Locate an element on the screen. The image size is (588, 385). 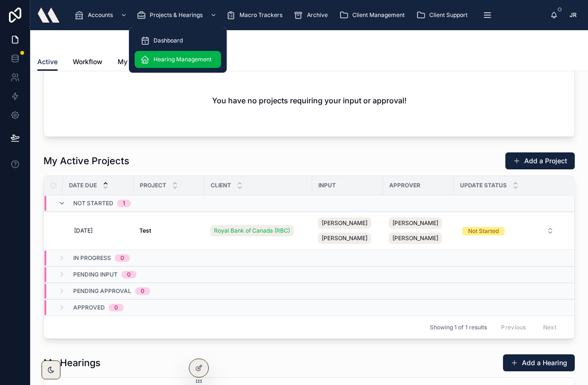
a: Macro Trackers is located at coordinates (256, 15).